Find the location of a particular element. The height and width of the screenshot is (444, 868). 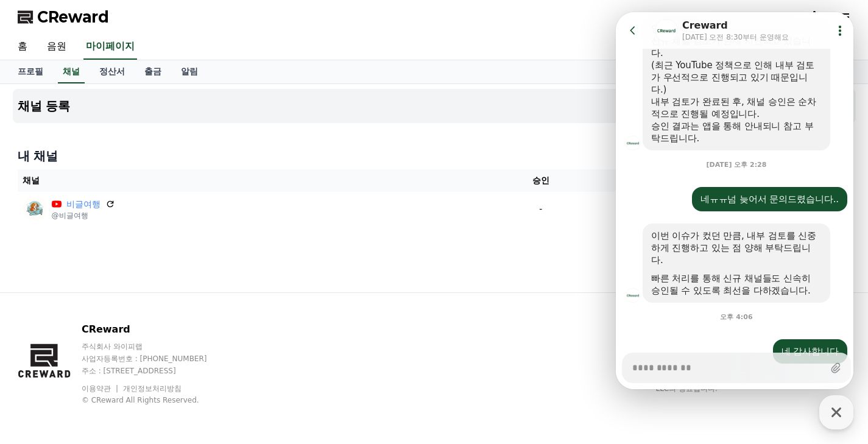

a: CReward is located at coordinates (63, 17).